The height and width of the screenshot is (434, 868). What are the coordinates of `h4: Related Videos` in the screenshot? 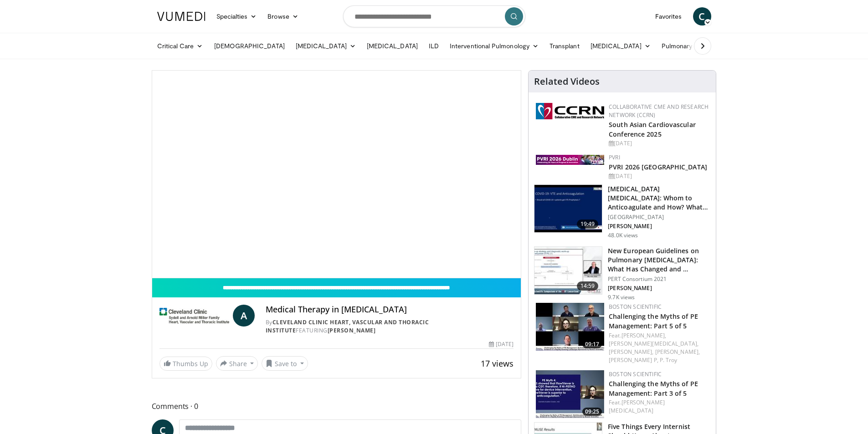 It's located at (567, 81).